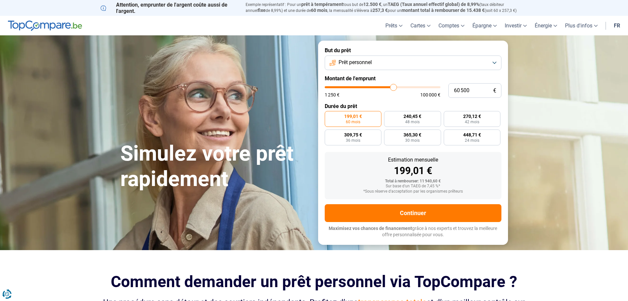  Describe the element at coordinates (516, 25) in the screenshot. I see `a: Investir` at that location.